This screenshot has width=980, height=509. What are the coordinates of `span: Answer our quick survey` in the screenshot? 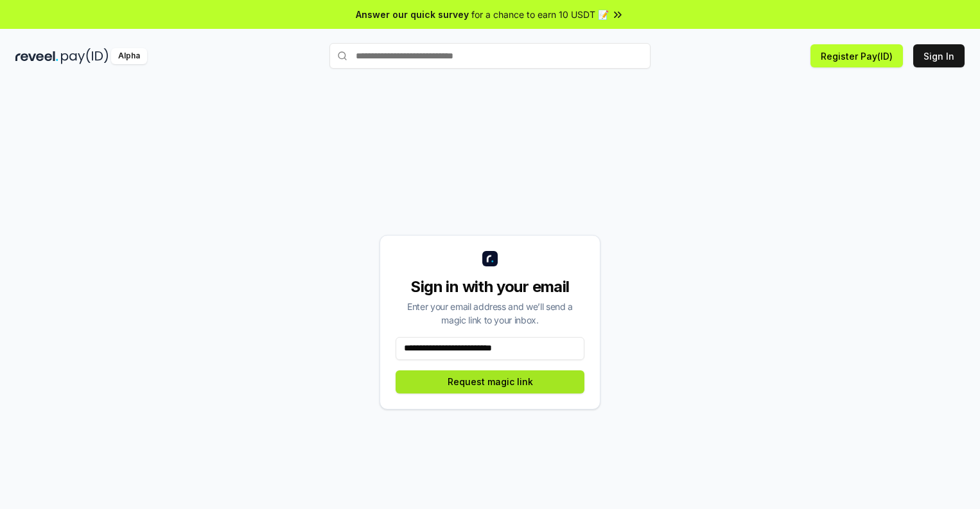 It's located at (412, 14).